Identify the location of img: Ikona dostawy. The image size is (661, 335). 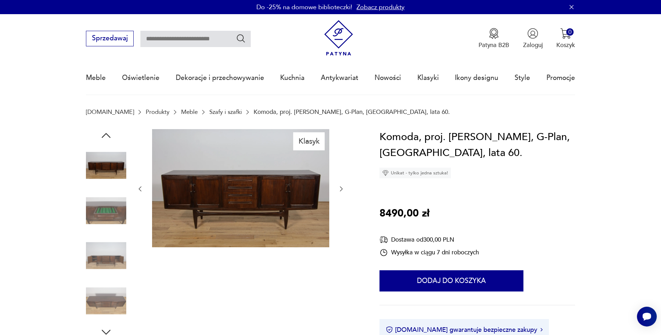
(383, 239).